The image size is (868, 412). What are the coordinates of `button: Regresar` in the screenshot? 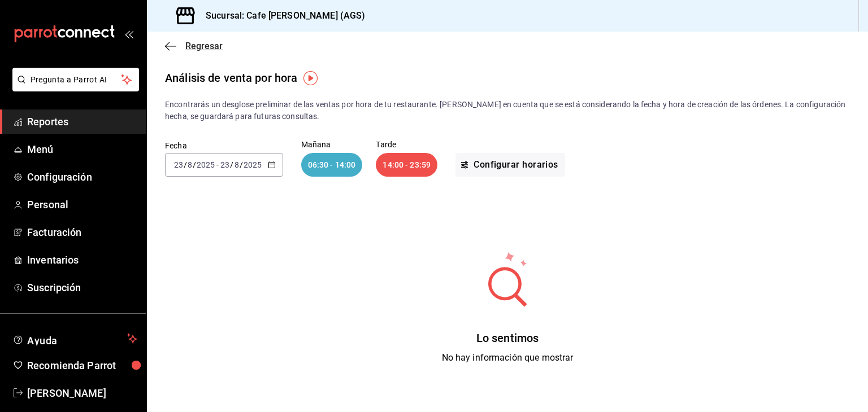 It's located at (194, 46).